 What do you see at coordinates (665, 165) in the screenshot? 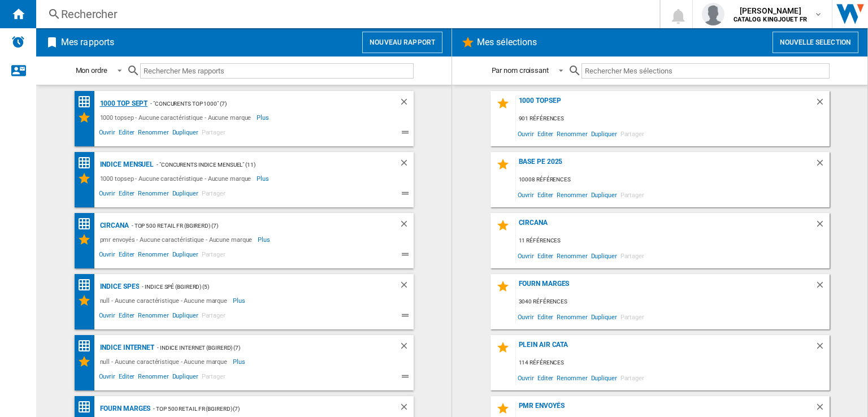
I see `div: BASE PE 2025` at bounding box center [665, 165].